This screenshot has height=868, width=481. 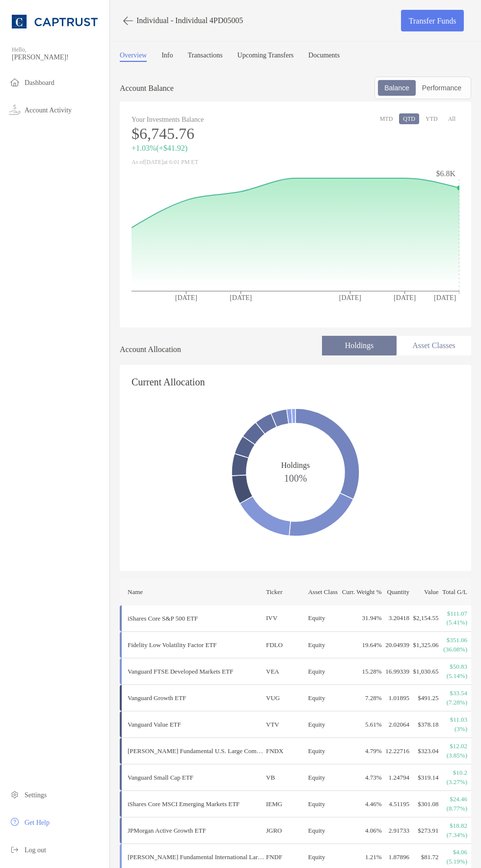 I want to click on td: 4.79 %, so click(x=361, y=751).